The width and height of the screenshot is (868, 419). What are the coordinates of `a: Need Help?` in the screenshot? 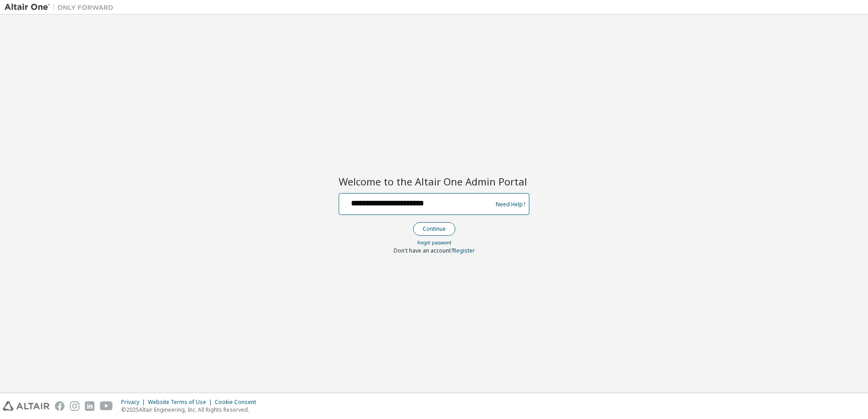 It's located at (510, 204).